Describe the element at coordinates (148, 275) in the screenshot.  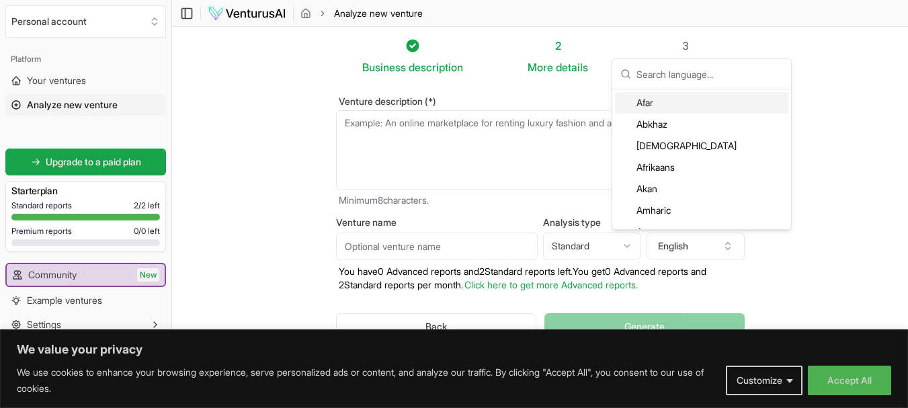
I see `span: New` at that location.